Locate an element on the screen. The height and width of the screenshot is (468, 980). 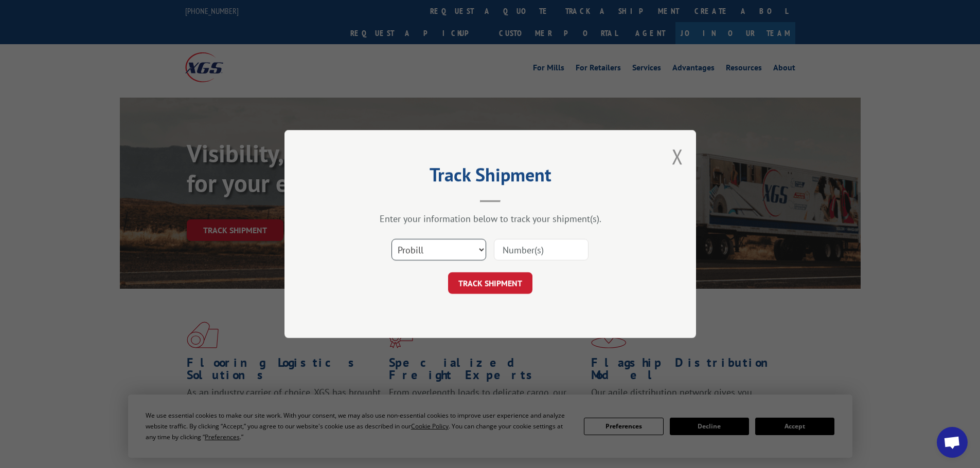
button: TRACK SHIPMENT is located at coordinates (490, 283).